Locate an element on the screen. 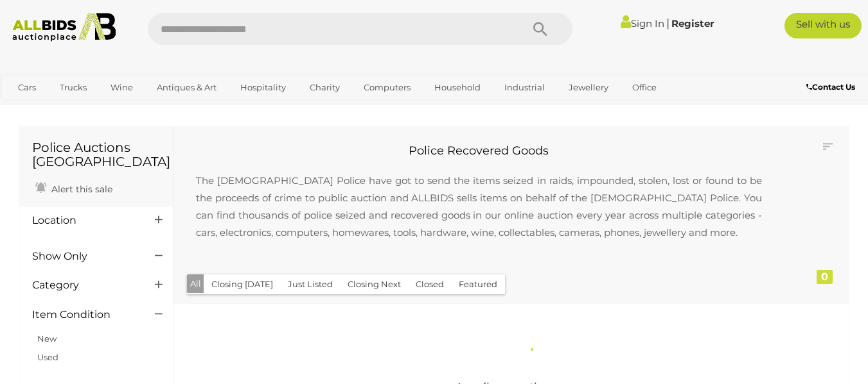 This screenshot has height=384, width=868. a: Cars is located at coordinates (27, 87).